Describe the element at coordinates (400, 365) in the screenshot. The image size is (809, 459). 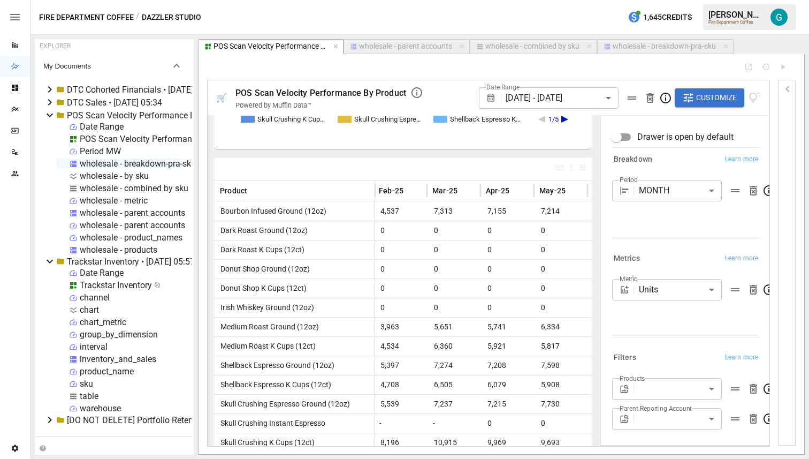
I see `span: 5,397` at that location.